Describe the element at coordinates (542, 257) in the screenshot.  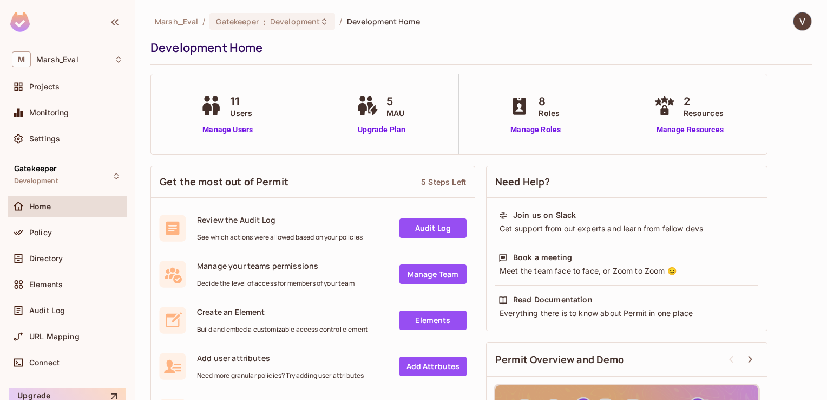
I see `div: Book a meeting` at that location.